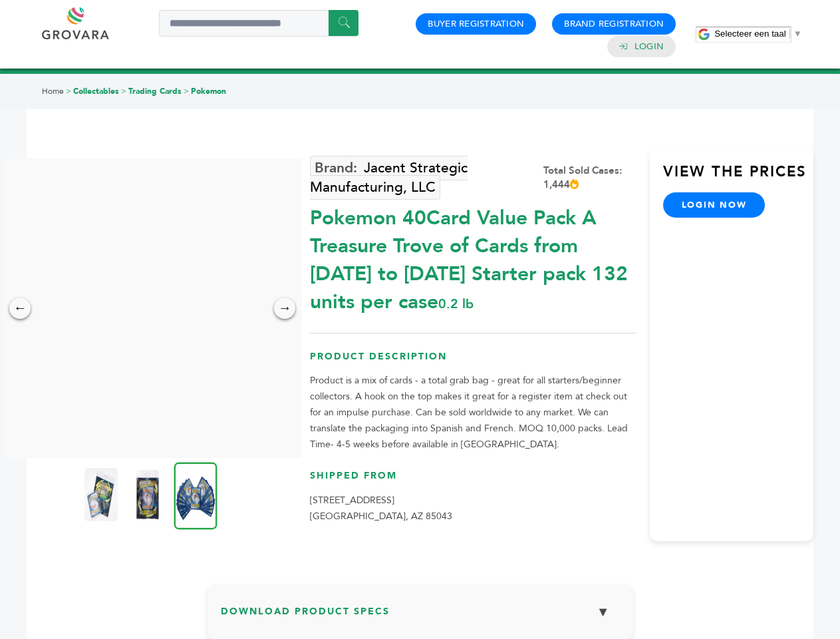 The image size is (840, 639). I want to click on h3: Shipped From, so click(473, 480).